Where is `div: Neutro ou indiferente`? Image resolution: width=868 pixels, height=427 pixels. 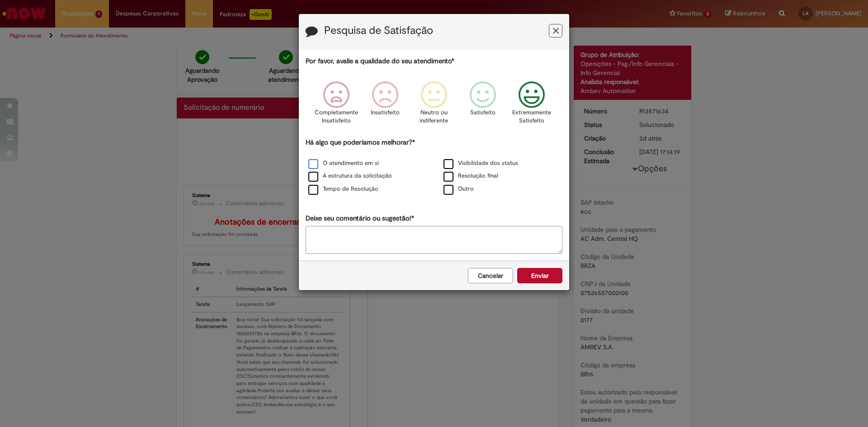 div: Neutro ou indiferente is located at coordinates (434, 105).